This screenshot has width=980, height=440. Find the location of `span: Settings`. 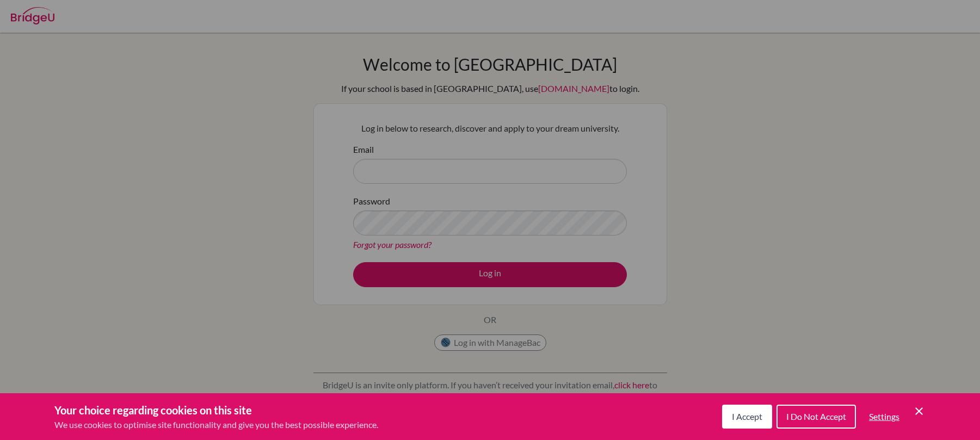

span: Settings is located at coordinates (884, 416).